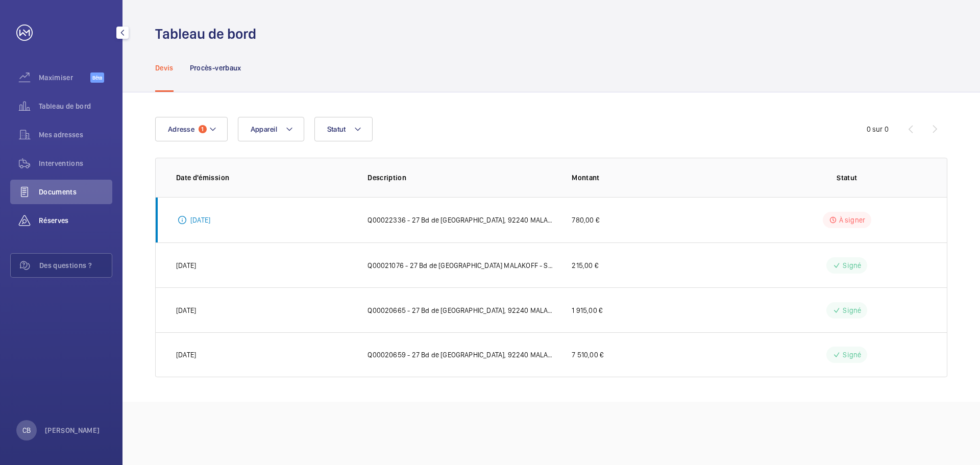 The width and height of the screenshot is (980, 465). What do you see at coordinates (164, 68) in the screenshot?
I see `font: Devis` at bounding box center [164, 68].